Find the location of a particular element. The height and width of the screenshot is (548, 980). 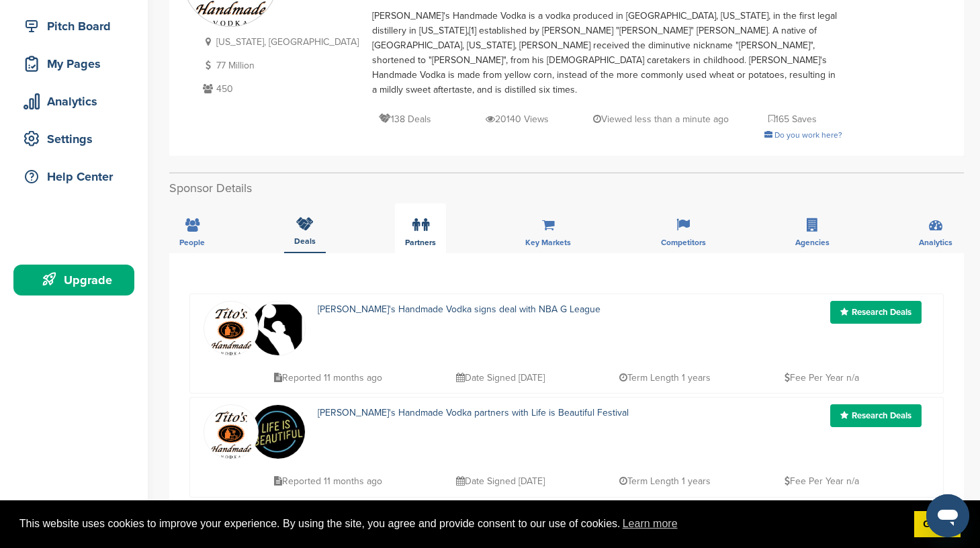

a: Help Center is located at coordinates (74, 176).